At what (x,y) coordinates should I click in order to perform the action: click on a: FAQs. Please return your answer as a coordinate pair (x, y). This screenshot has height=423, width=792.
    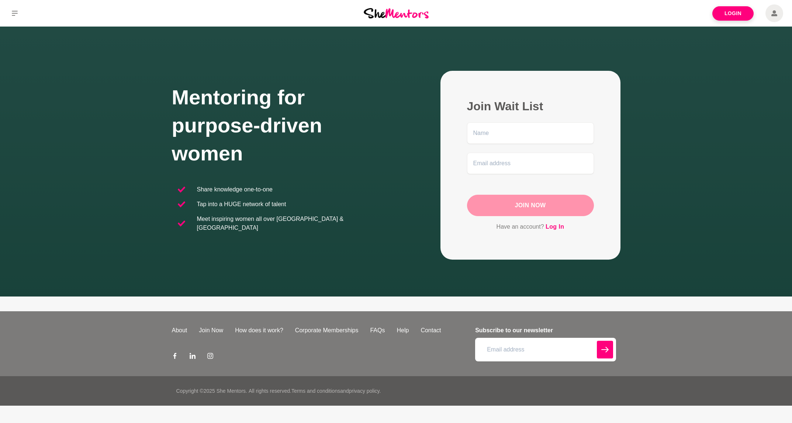
    Looking at the image, I should click on (377, 330).